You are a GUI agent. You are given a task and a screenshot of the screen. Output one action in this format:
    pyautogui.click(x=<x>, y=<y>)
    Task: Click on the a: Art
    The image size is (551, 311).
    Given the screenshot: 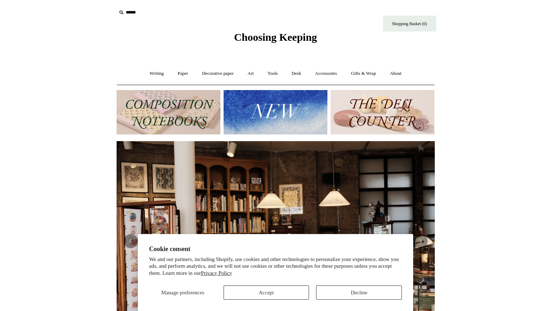 What is the action you would take?
    pyautogui.click(x=251, y=73)
    